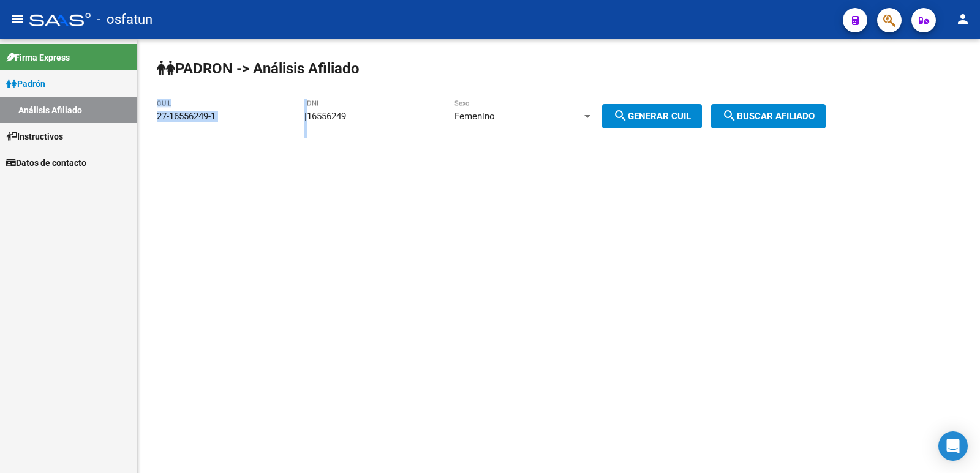 Image resolution: width=980 pixels, height=473 pixels. What do you see at coordinates (474, 116) in the screenshot?
I see `span: Femenino` at bounding box center [474, 116].